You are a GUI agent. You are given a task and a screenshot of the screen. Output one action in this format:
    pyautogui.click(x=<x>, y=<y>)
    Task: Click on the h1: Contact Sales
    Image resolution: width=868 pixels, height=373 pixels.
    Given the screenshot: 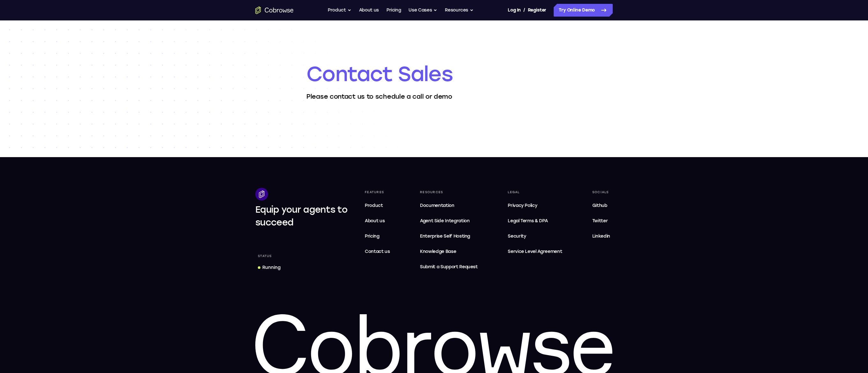 What is the action you would take?
    pyautogui.click(x=434, y=74)
    